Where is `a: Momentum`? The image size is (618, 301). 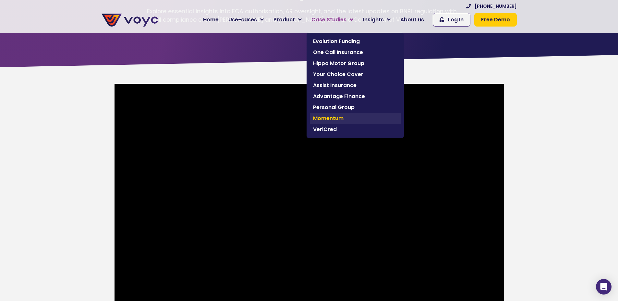 a: Momentum is located at coordinates (355, 119).